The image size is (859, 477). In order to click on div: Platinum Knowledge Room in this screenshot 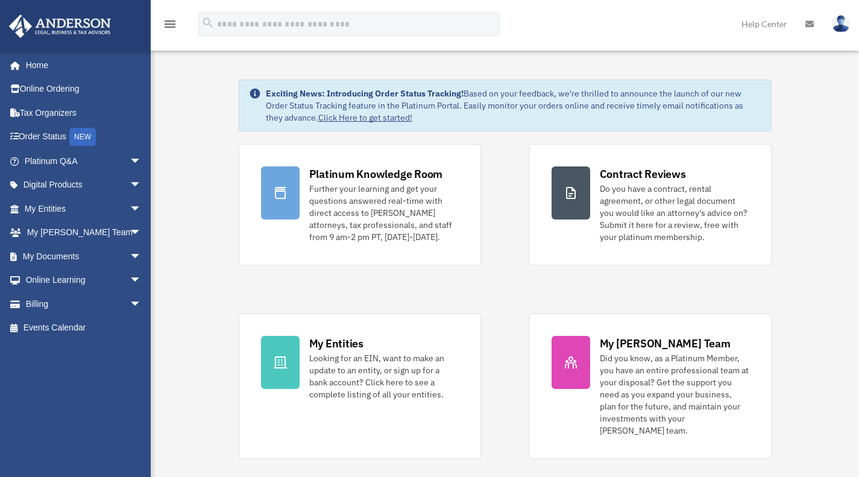, I will do `click(376, 174)`.